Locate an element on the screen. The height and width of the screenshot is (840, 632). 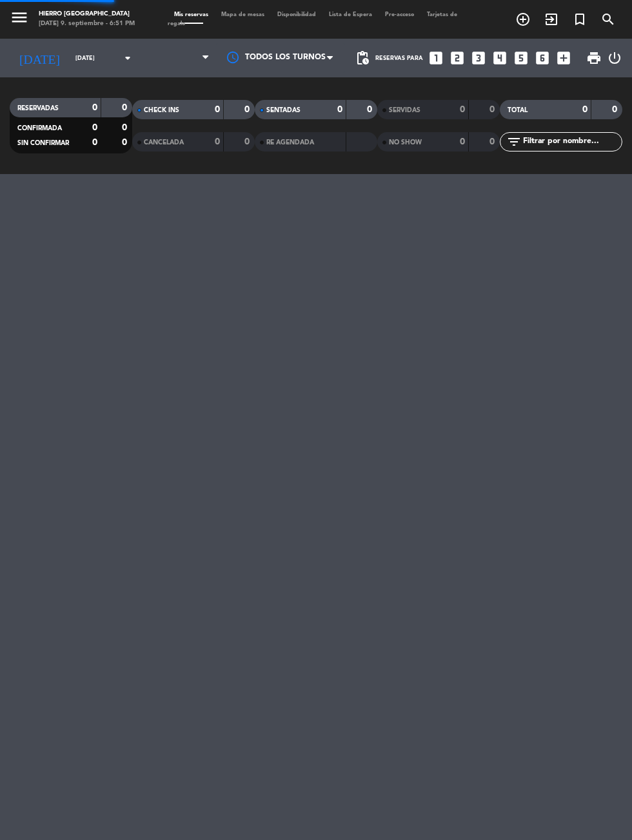
span: Mis reservas is located at coordinates (191, 14).